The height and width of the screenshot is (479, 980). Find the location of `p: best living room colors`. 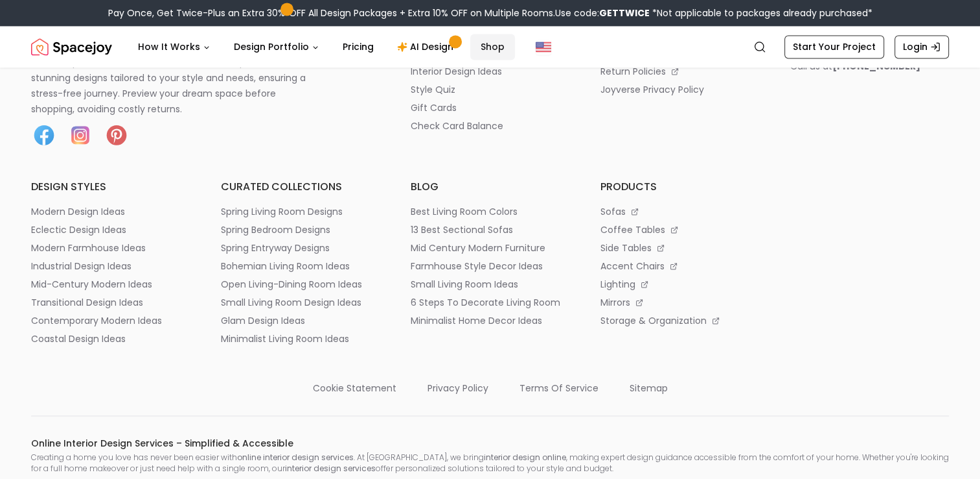

p: best living room colors is located at coordinates (464, 211).